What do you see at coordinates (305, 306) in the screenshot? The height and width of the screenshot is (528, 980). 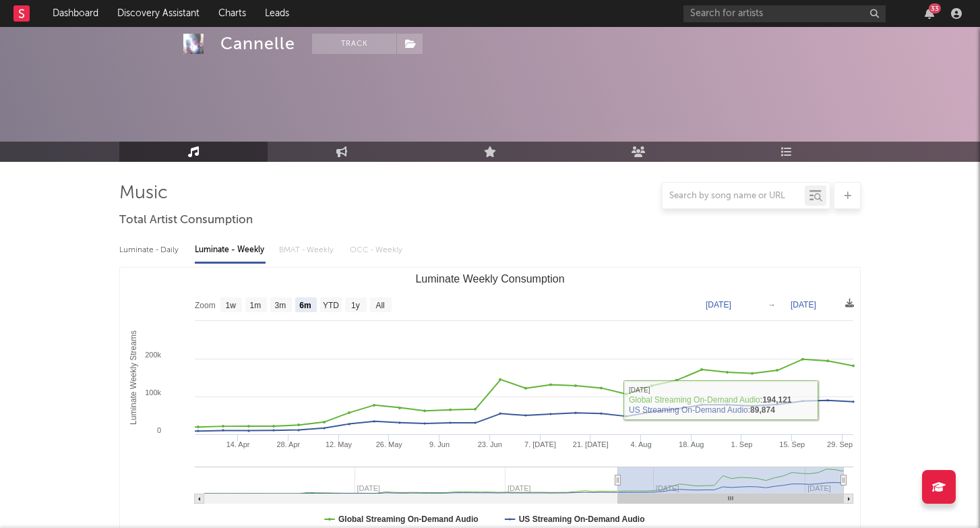 I see `text: 6m` at bounding box center [305, 306].